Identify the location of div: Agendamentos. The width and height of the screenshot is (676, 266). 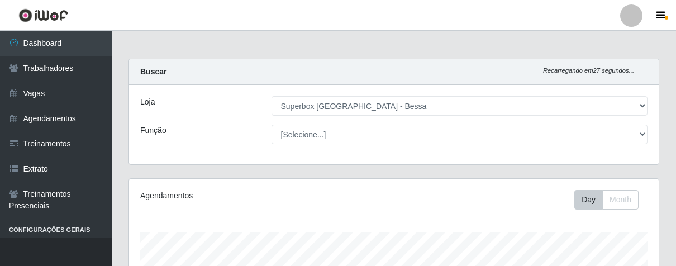
(241, 196).